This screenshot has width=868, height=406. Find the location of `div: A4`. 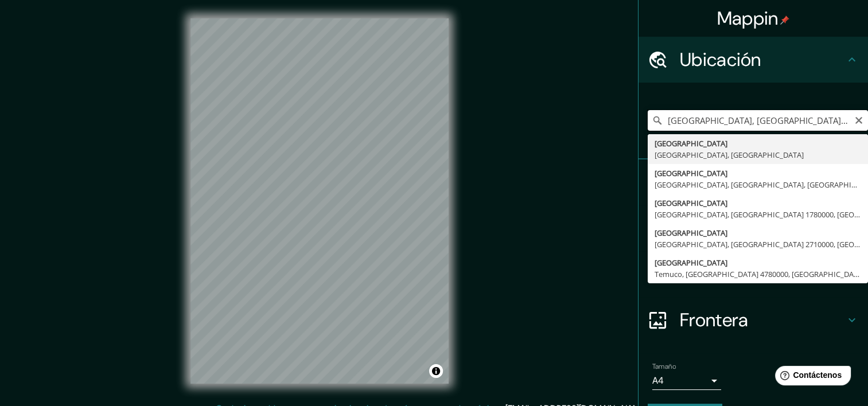

div: A4 is located at coordinates (686, 381).